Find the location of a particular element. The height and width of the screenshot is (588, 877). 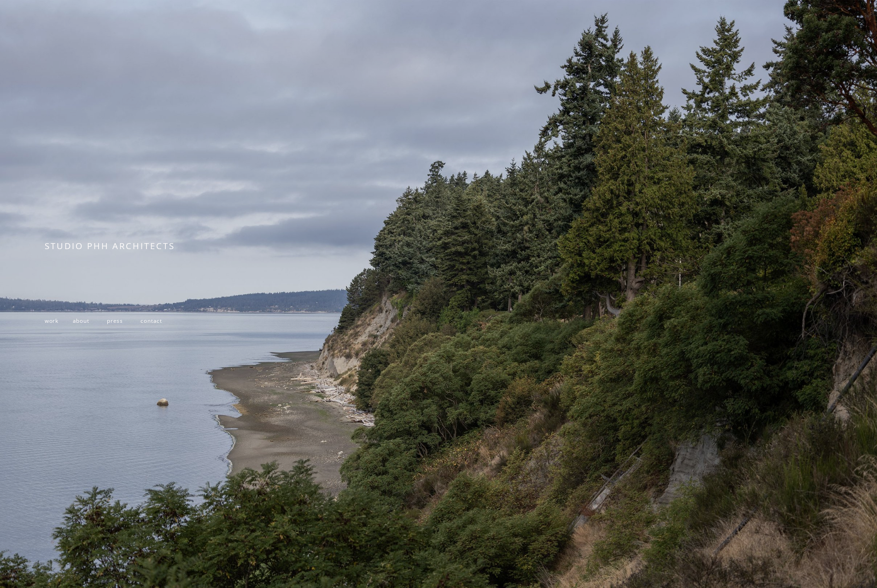

span: contact is located at coordinates (151, 321).